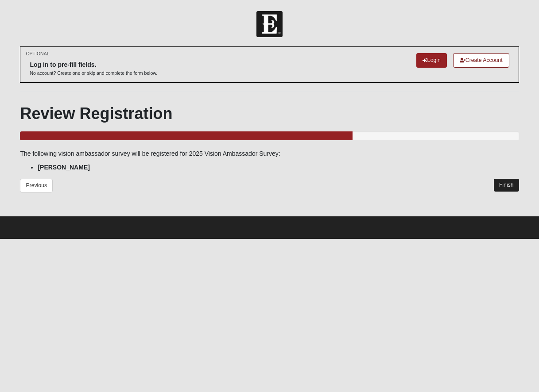 The width and height of the screenshot is (539, 392). Describe the element at coordinates (506, 185) in the screenshot. I see `a: Finish` at that location.